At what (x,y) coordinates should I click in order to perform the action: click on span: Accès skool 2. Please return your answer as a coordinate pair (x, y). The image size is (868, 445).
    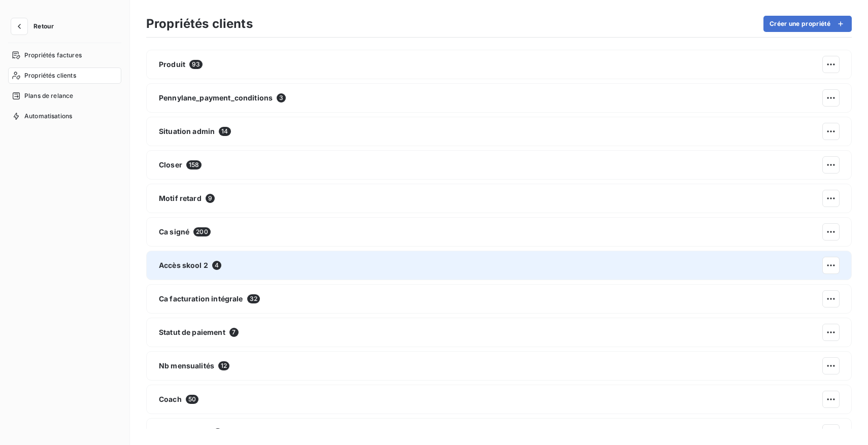
    Looking at the image, I should click on (183, 265).